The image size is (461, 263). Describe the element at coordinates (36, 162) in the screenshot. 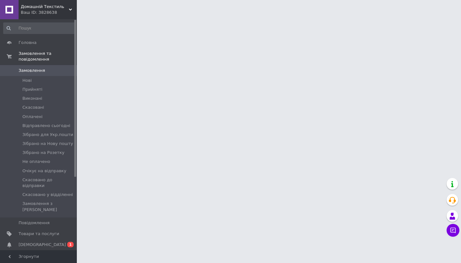

I see `span: Не оплачено` at that location.